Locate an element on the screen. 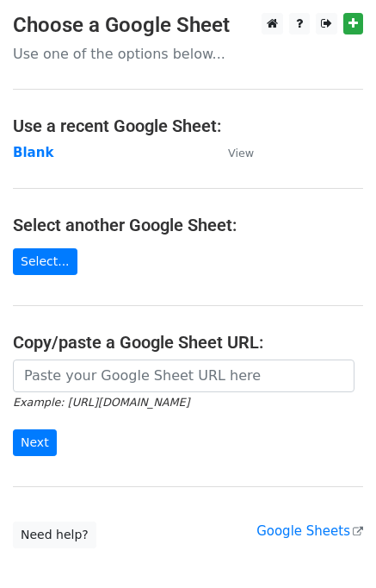 The height and width of the screenshot is (588, 376). p: Use one of the options below... is located at coordinates (188, 53).